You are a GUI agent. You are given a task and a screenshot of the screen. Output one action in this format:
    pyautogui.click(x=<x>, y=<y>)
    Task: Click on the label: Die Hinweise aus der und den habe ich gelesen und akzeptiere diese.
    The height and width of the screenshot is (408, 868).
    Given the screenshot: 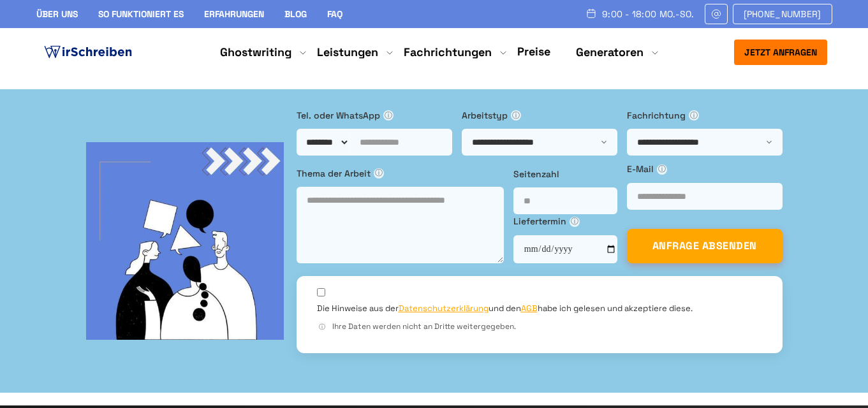 What is the action you would take?
    pyautogui.click(x=505, y=308)
    